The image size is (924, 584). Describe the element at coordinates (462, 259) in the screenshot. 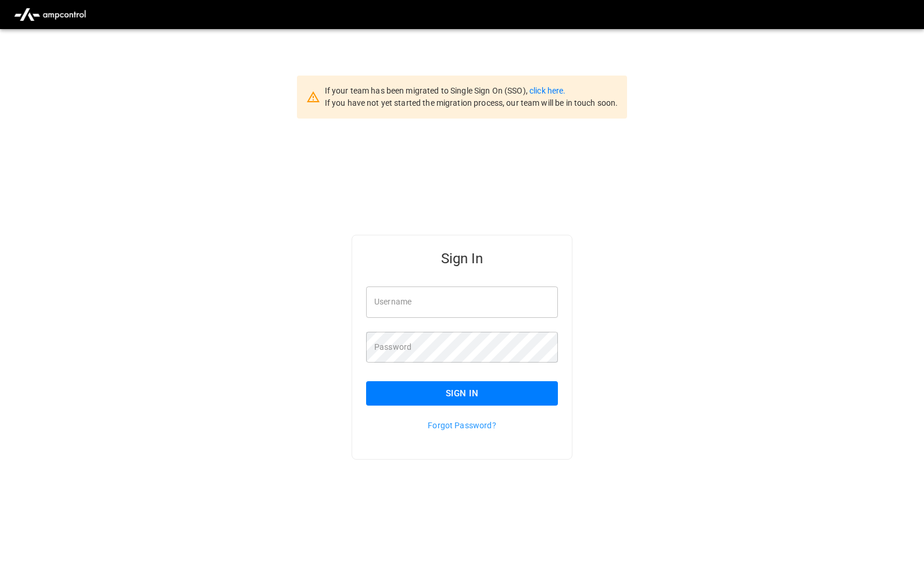

I see `h5: Sign In` at that location.